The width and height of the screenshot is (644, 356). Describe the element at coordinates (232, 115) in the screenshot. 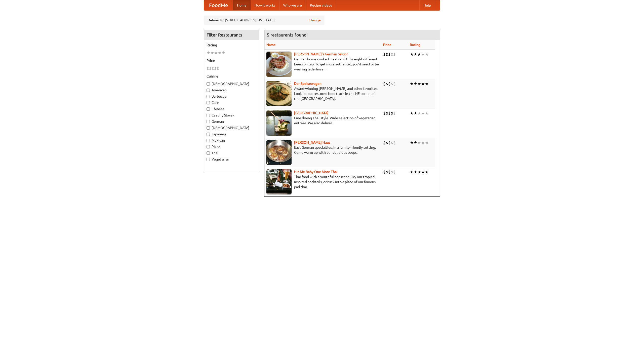

I see `label: Czech / Slovak` at that location.